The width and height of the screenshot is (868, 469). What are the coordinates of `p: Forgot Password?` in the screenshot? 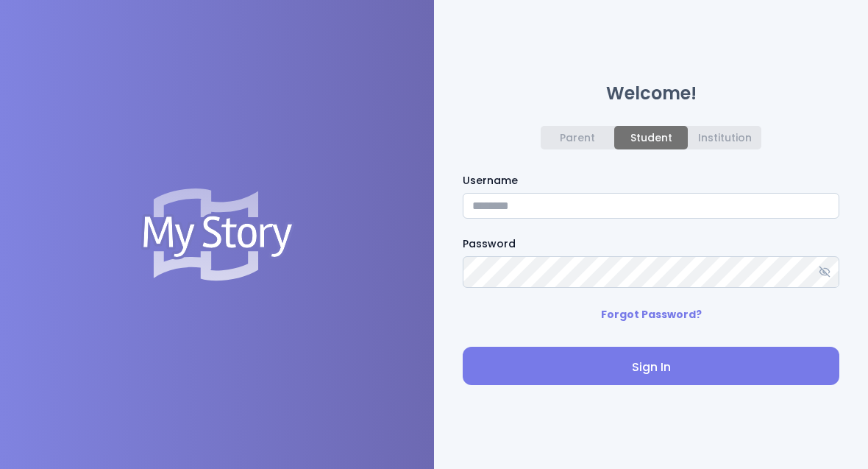 It's located at (651, 314).